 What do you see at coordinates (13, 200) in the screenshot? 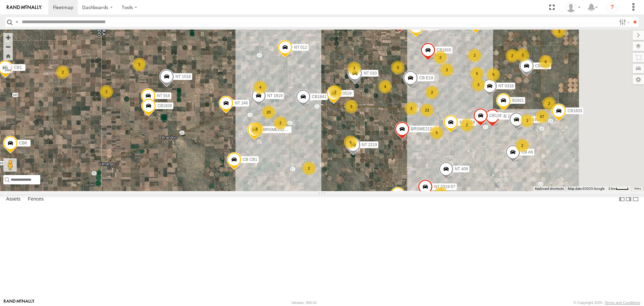
I see `label: Assets` at bounding box center [13, 200].